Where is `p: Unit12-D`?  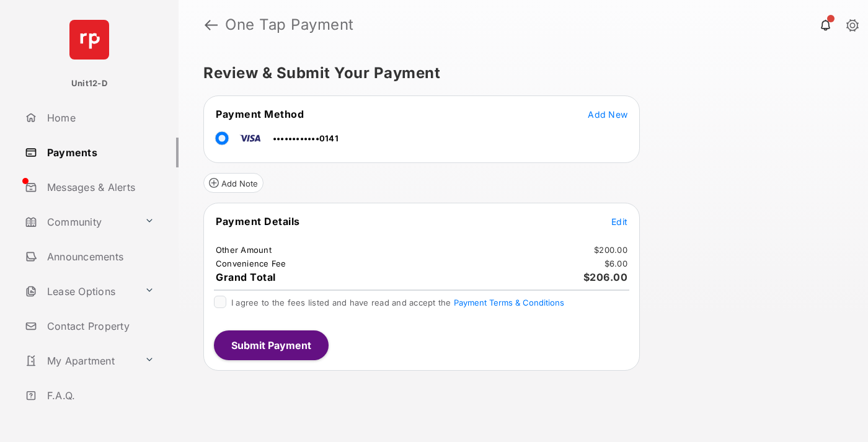 p: Unit12-D is located at coordinates (89, 84).